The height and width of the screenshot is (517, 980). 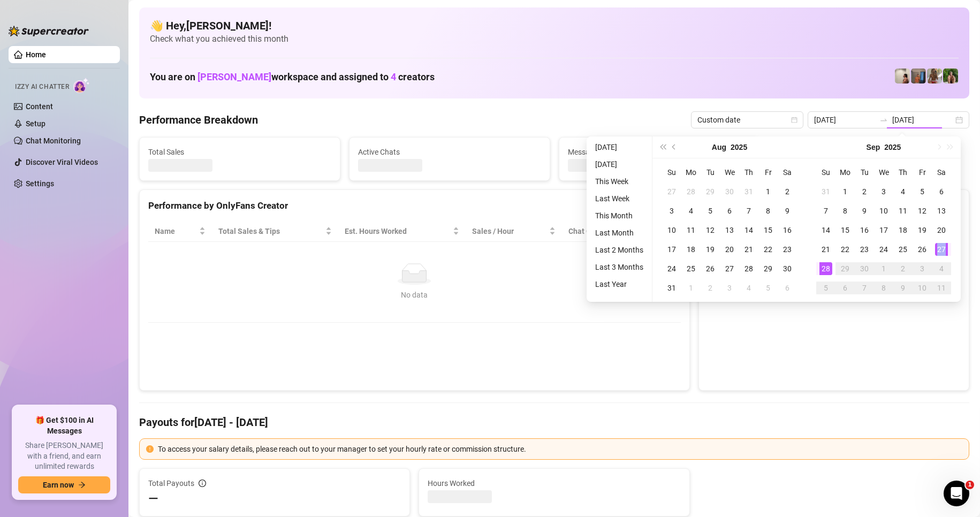 I want to click on input: Start date, so click(x=844, y=120).